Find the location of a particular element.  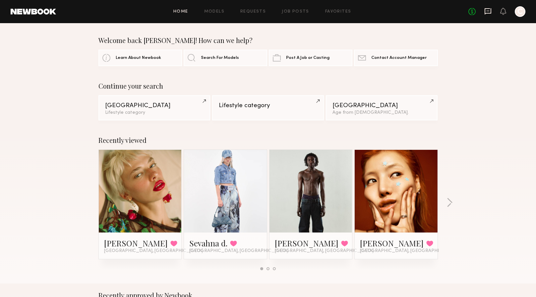

span: Contact Account Manager is located at coordinates (399, 58).